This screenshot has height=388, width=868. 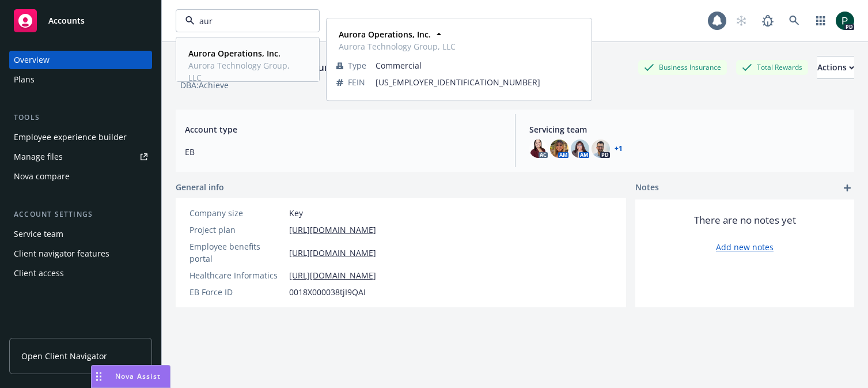 What do you see at coordinates (62, 253) in the screenshot?
I see `div: Client navigator features` at bounding box center [62, 253].